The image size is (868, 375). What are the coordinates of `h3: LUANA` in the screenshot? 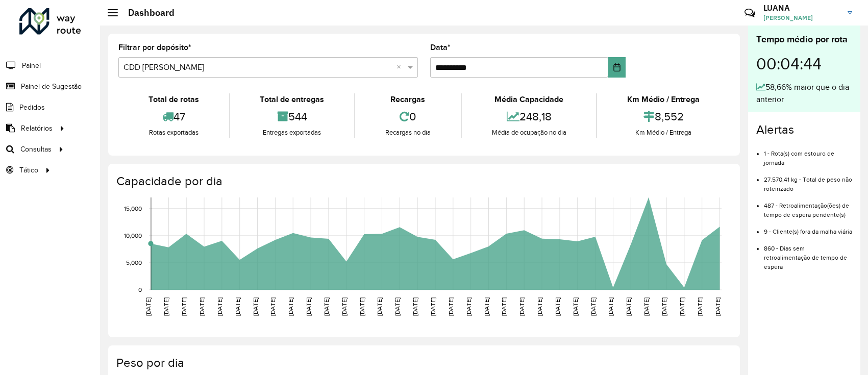 It's located at (801, 8).